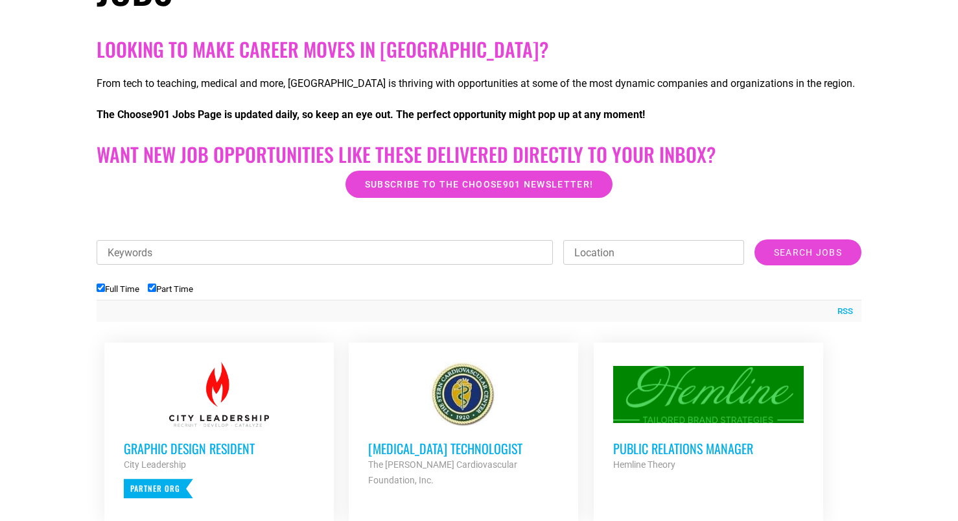  Describe the element at coordinates (158, 488) in the screenshot. I see `p: Partner Org` at that location.